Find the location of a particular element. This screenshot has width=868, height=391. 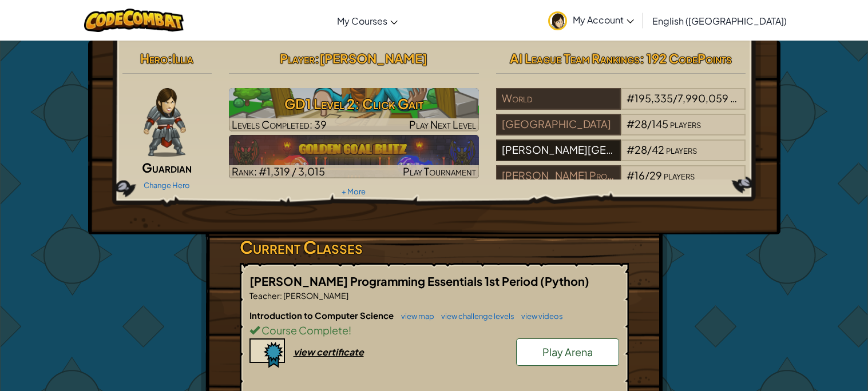

span: My Courses is located at coordinates (362, 21).